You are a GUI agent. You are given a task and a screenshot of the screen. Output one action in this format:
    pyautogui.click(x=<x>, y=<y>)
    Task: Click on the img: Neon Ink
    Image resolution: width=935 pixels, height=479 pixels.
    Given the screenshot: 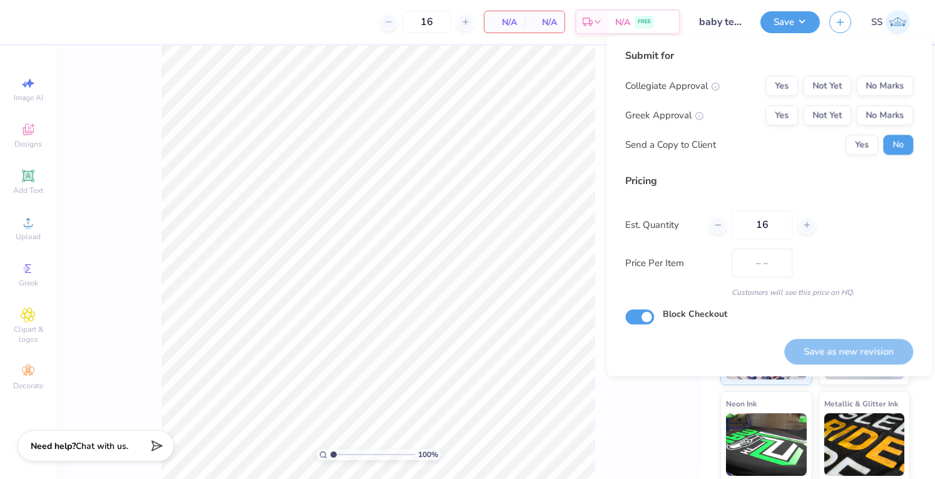 What is the action you would take?
    pyautogui.click(x=766, y=444)
    